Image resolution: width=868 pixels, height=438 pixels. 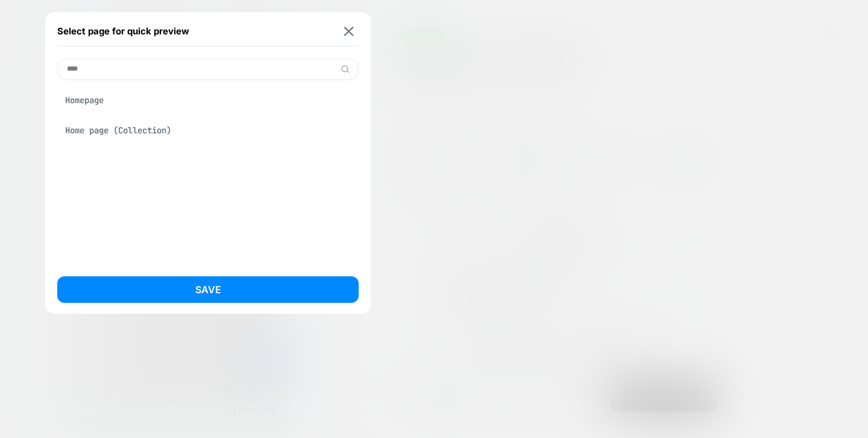 What do you see at coordinates (345, 69) in the screenshot?
I see `img: edit` at bounding box center [345, 69].